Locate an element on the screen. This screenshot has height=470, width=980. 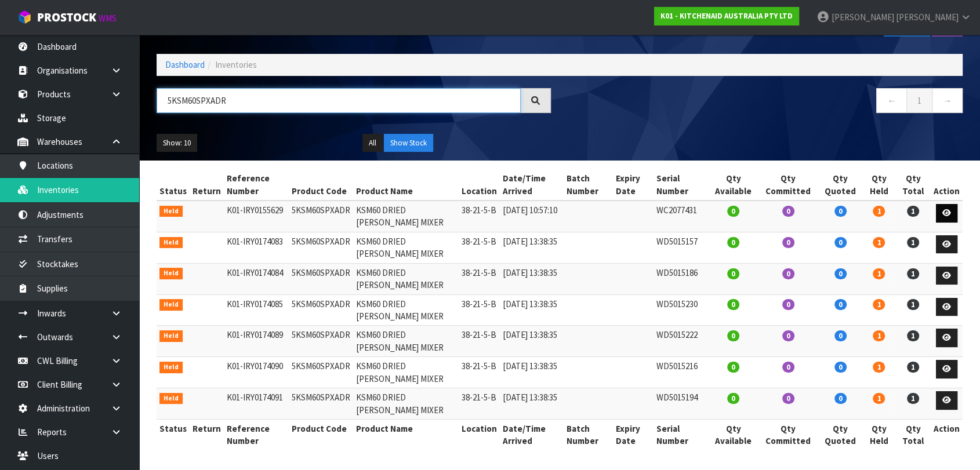
a: K01 - KITCHENAID AUSTRALIA PTY LTD is located at coordinates (727, 17).